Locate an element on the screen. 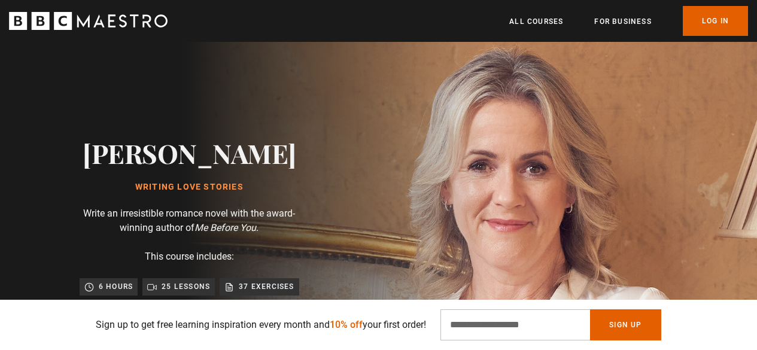 This screenshot has width=757, height=350. button: Sign Up is located at coordinates (625, 325).